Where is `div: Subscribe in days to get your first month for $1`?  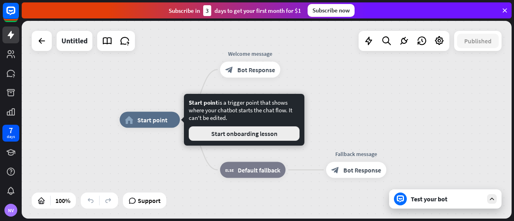 div: Subscribe in days to get your first month for $1 is located at coordinates (235, 10).